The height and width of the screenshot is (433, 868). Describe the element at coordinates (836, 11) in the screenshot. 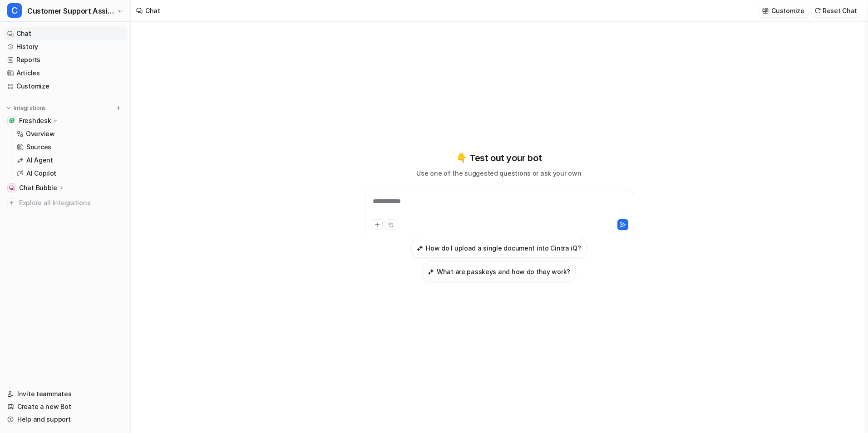

I see `button: Reset Chat` at that location.